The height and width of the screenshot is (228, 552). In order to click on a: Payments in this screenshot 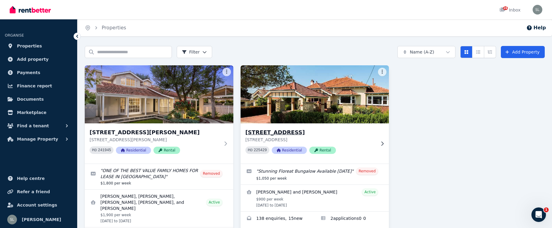, I will do `click(38, 73)`.